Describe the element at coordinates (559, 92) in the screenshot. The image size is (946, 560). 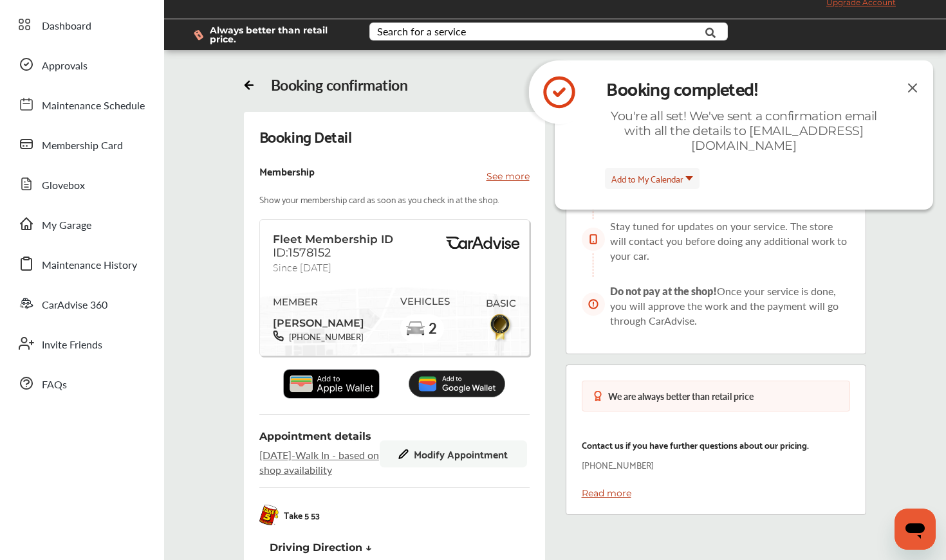
I see `img: icon-check-circle.92f6e2ec.svg` at that location.